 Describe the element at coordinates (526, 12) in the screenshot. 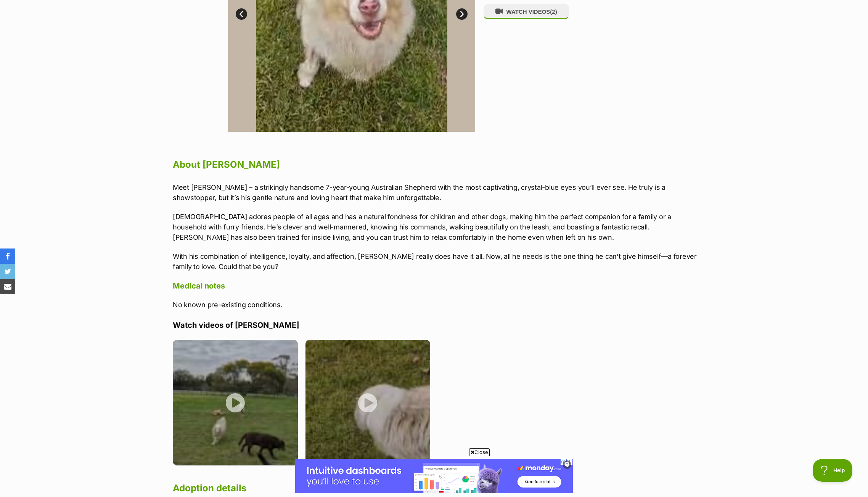

I see `button: WATCH VIDEOS(2)` at that location.